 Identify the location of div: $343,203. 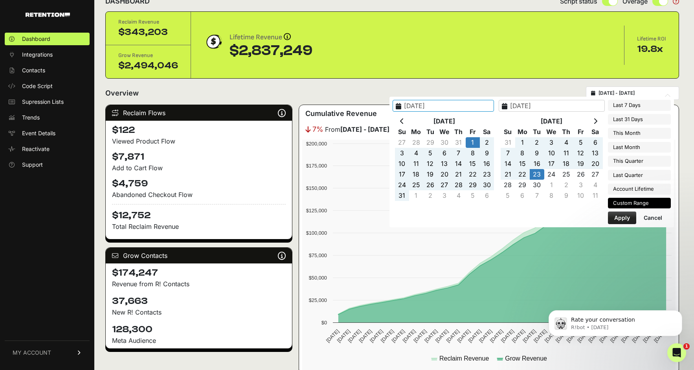
(148, 32).